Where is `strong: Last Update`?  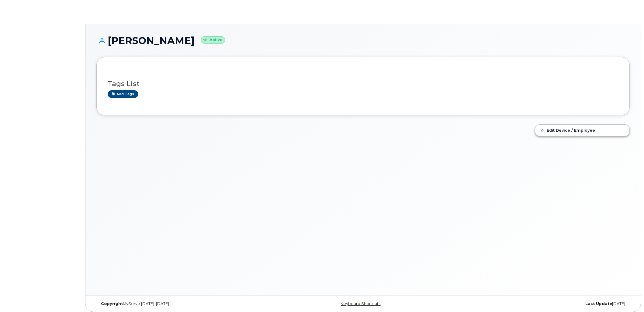
strong: Last Update is located at coordinates (599, 303).